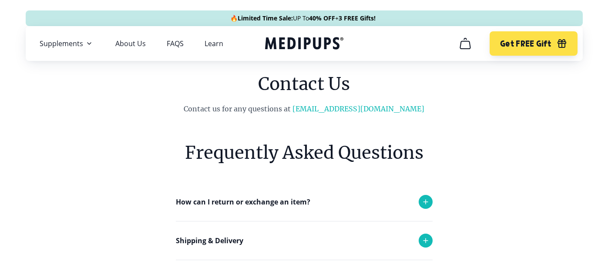  What do you see at coordinates (67, 43) in the screenshot?
I see `button: Supplements` at bounding box center [67, 43].